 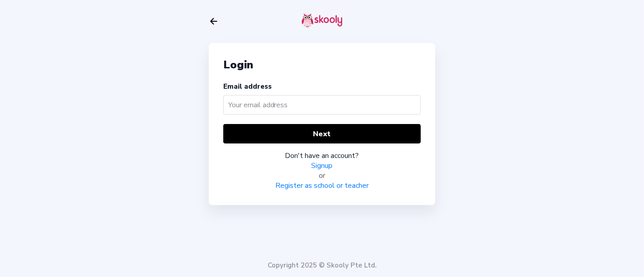 I want to click on img: skooly-logo.png, so click(x=322, y=20).